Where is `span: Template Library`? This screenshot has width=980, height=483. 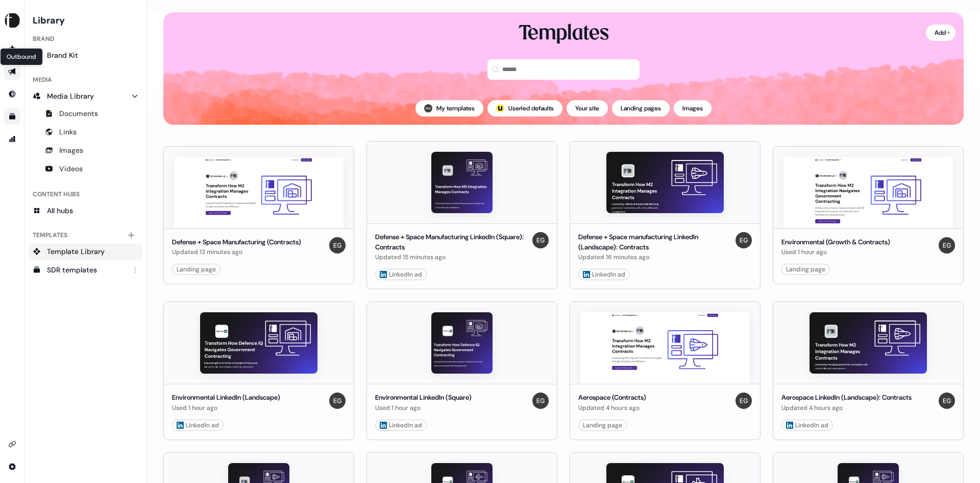
span: Template Library is located at coordinates (75, 251).